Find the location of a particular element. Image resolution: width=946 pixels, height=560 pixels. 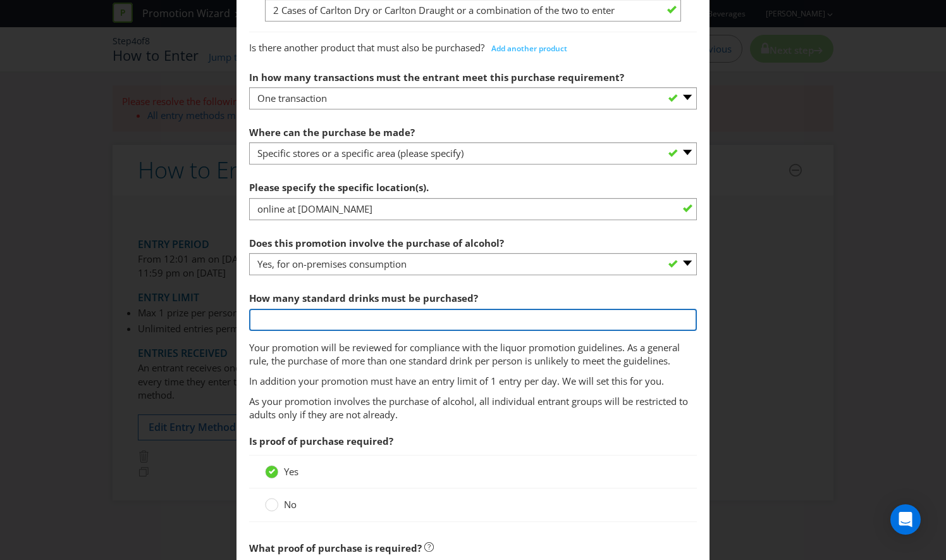

button: Add another product is located at coordinates (530, 49).